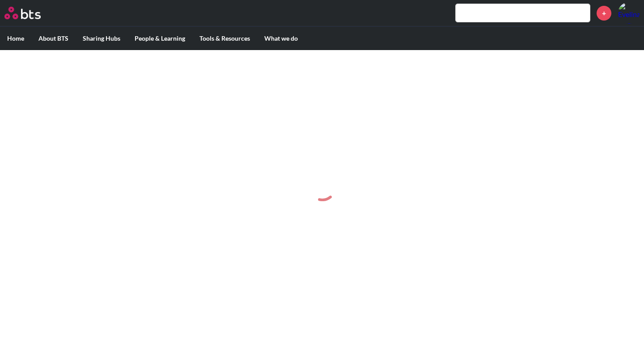 The image size is (644, 342). Describe the element at coordinates (53, 39) in the screenshot. I see `label: About BTS` at that location.